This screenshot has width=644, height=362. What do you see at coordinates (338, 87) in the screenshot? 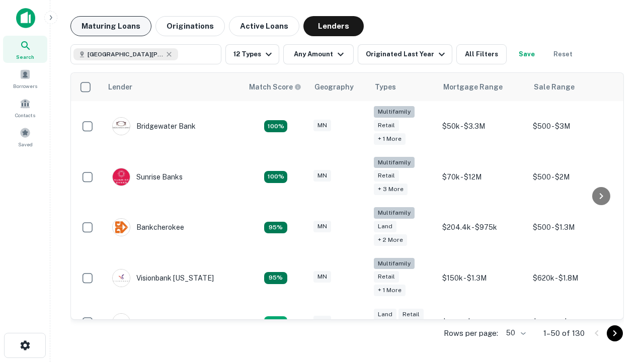
I see `th: Geography` at bounding box center [338, 87].